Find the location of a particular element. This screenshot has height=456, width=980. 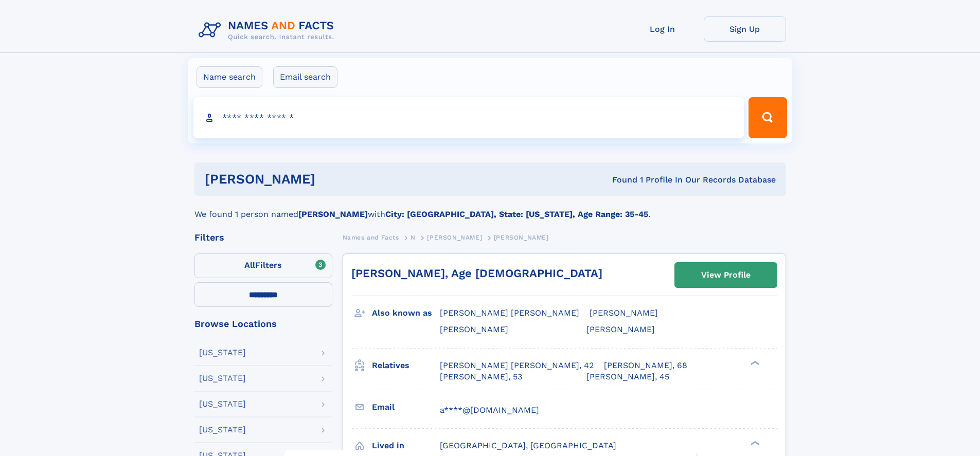

label: Filters is located at coordinates (263, 266).